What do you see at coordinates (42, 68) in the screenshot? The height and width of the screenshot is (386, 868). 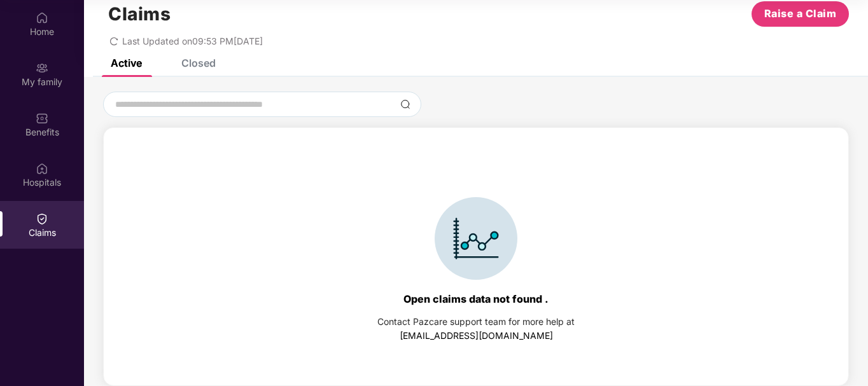 I see `img: svg+xml;base64,PHN2ZyB3aWR0aD0iMjAiIGhlaWdodD0iMjAiIHZpZXdCb3g9IjAgMCAyMCAyMCIgZmlsbD0ibm9uZSIgeG...` at bounding box center [42, 68].